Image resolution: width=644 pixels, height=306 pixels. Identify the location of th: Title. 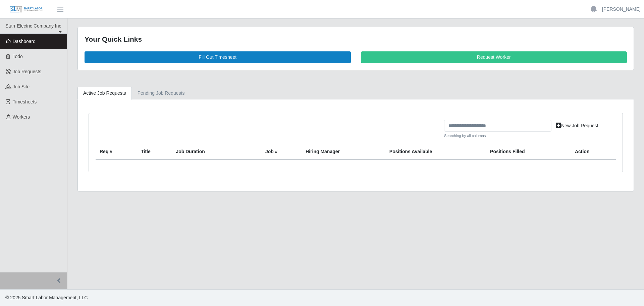
(154, 152).